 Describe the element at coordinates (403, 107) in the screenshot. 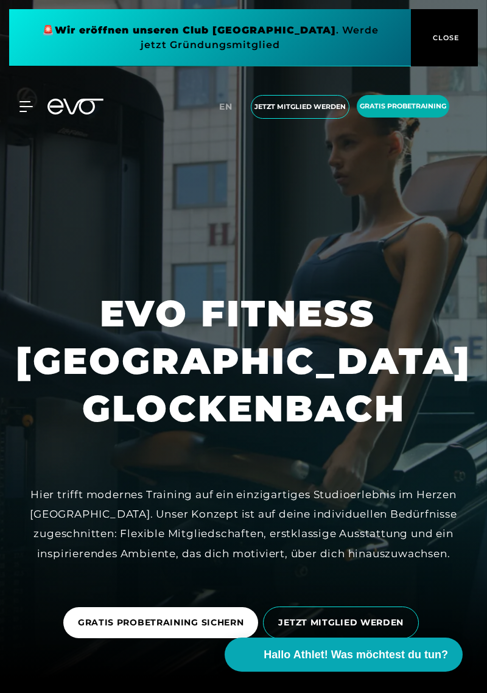

I see `a: Gratis Probetraining` at that location.